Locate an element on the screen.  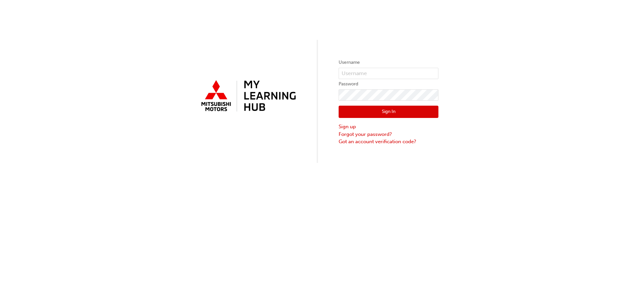
label: Username is located at coordinates (388, 63).